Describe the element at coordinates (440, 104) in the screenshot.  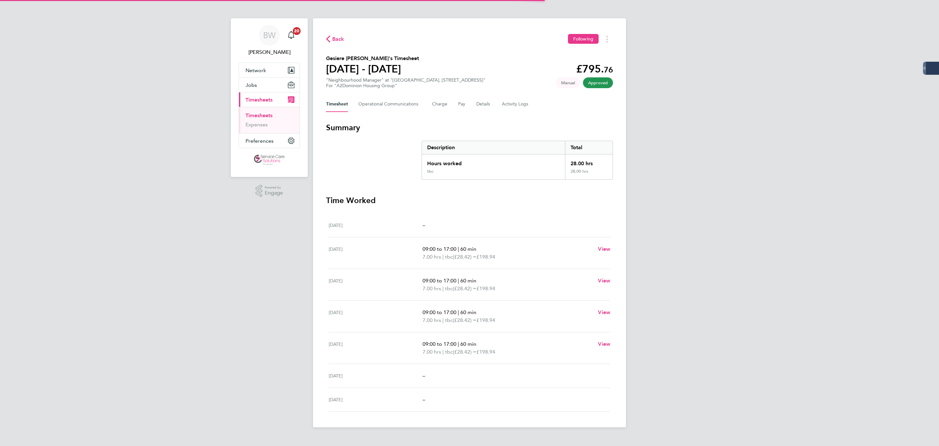
I see `button: Charge` at that location.